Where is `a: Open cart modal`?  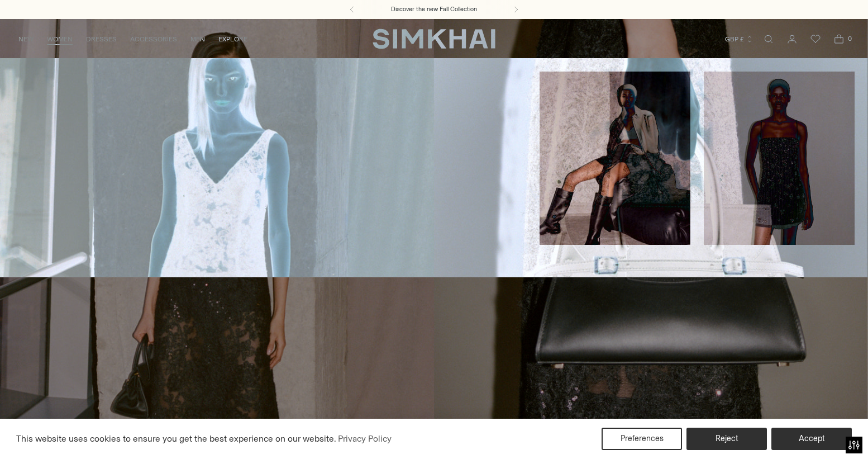 a: Open cart modal is located at coordinates (839, 39).